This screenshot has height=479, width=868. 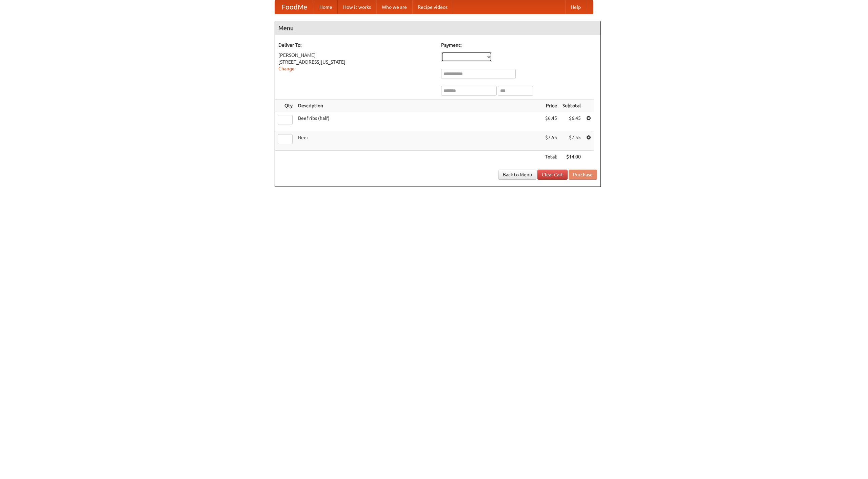 I want to click on th: Qty, so click(x=285, y=106).